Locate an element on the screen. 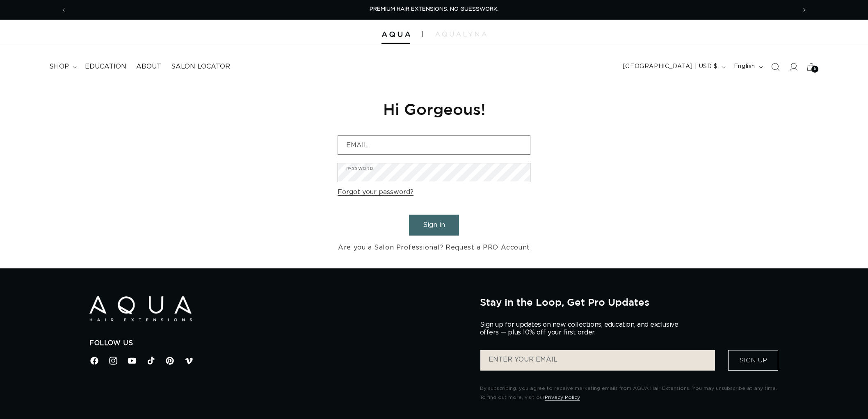 The height and width of the screenshot is (419, 868). a: Are you a Salon Professional? Request a PRO Account is located at coordinates (434, 247).